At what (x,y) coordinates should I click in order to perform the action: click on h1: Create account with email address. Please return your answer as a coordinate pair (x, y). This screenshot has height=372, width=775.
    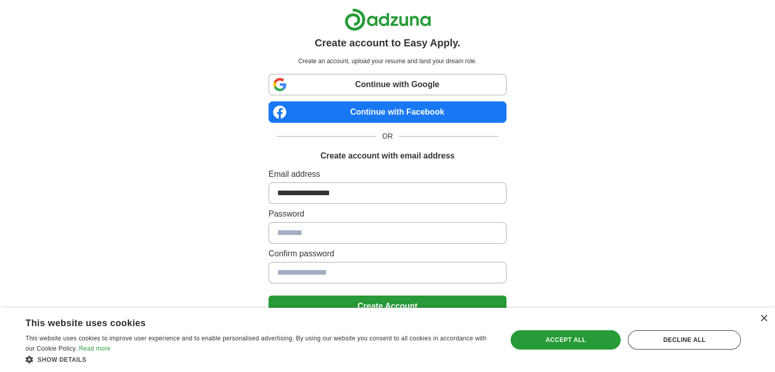
    Looking at the image, I should click on (387, 156).